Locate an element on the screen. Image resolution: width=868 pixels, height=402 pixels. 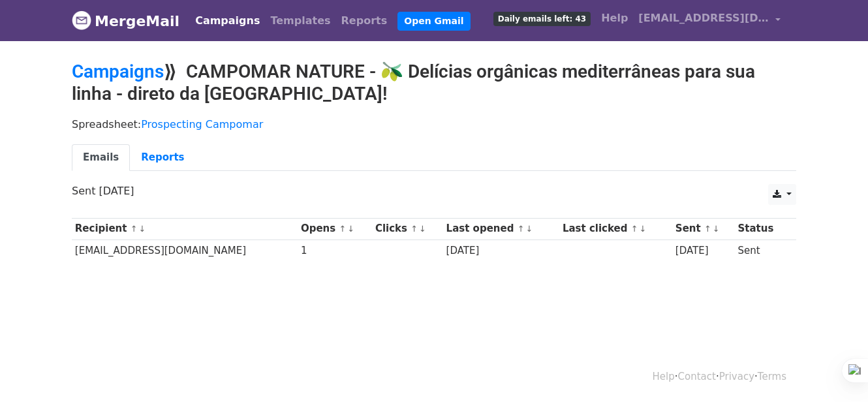
a: Templates is located at coordinates (300, 21).